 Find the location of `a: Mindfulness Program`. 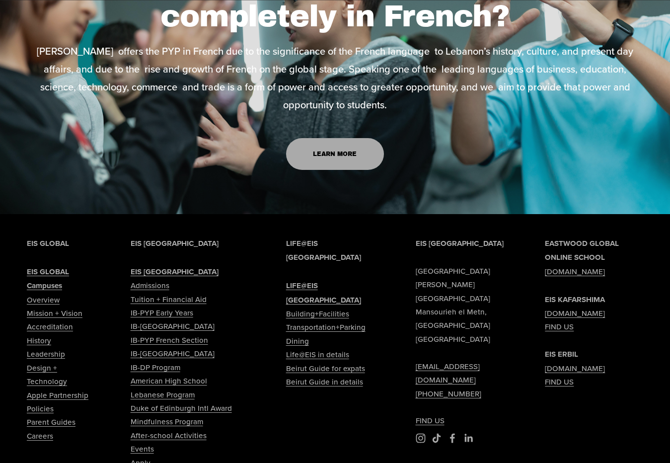

a: Mindfulness Program is located at coordinates (167, 421).